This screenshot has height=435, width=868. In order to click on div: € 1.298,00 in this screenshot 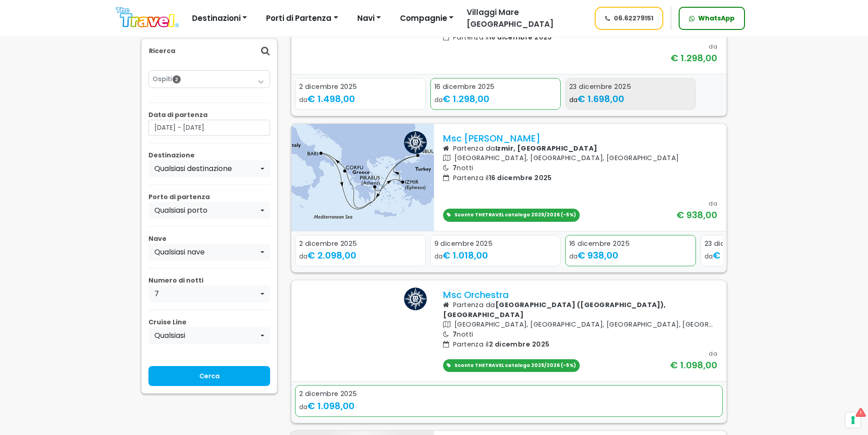, I will do `click(693, 58)`.